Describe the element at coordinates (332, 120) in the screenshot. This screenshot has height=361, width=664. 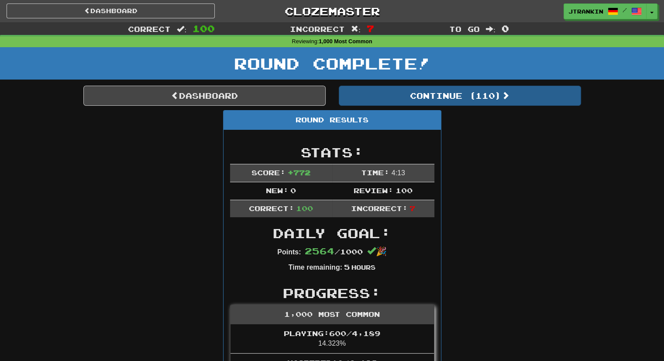
I see `div: Round Results` at that location.